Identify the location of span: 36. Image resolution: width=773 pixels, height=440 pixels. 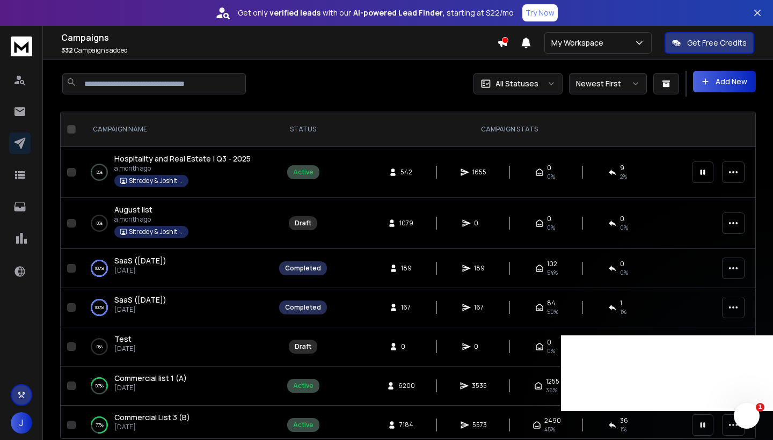
(624, 421).